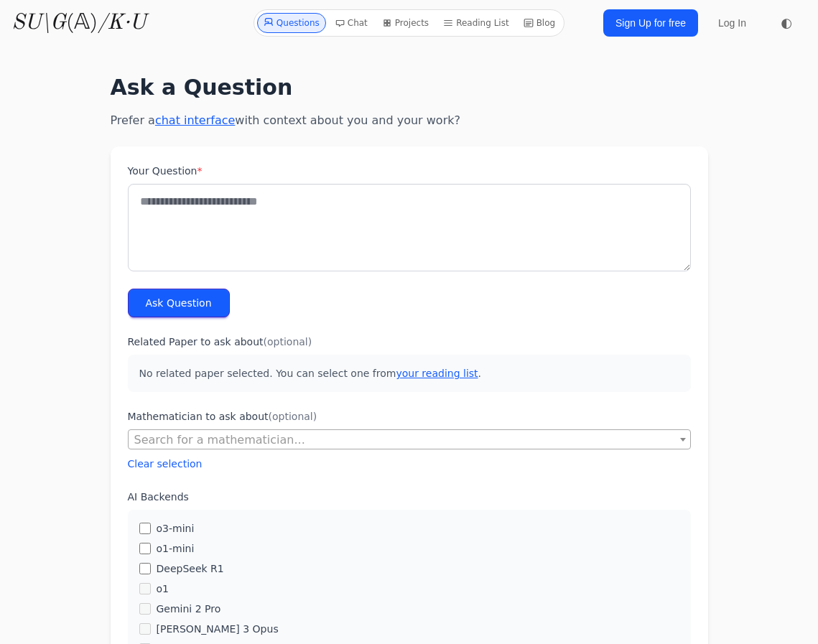  What do you see at coordinates (732, 23) in the screenshot?
I see `a: Log In` at bounding box center [732, 23].